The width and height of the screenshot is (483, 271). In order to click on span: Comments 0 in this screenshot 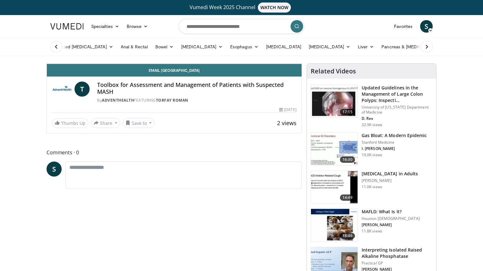, I will do `click(174, 153)`.